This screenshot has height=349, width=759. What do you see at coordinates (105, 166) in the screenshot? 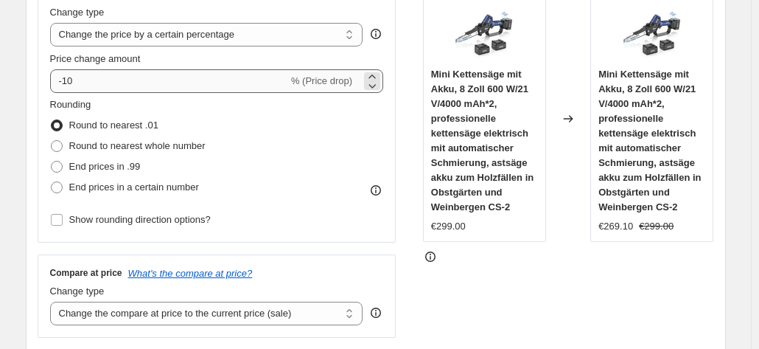
I see `span: End prices in .99` at bounding box center [105, 166].